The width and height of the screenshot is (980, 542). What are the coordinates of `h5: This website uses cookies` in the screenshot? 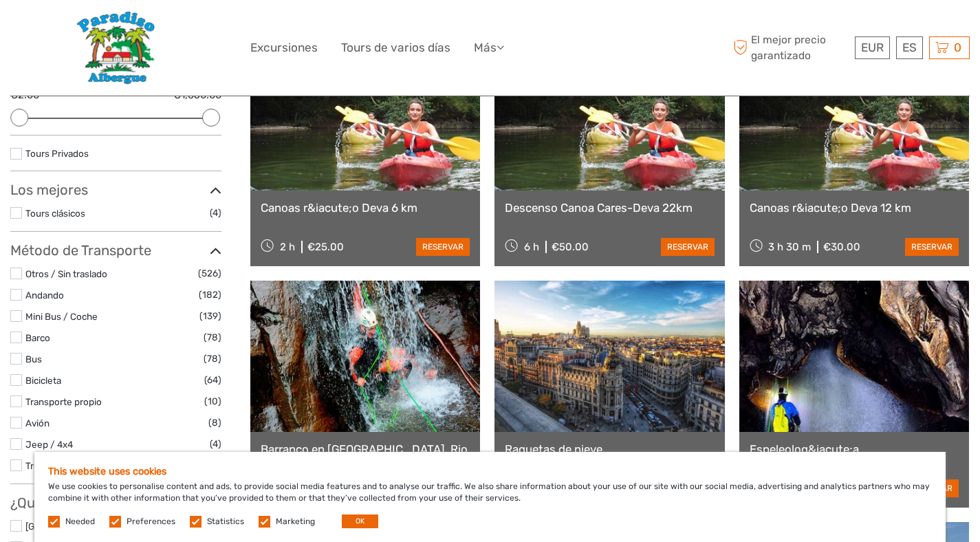 It's located at (490, 471).